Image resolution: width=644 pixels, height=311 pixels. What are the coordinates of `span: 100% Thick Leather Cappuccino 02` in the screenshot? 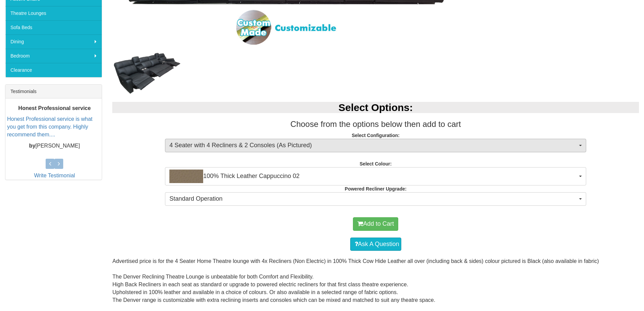 It's located at (374, 176).